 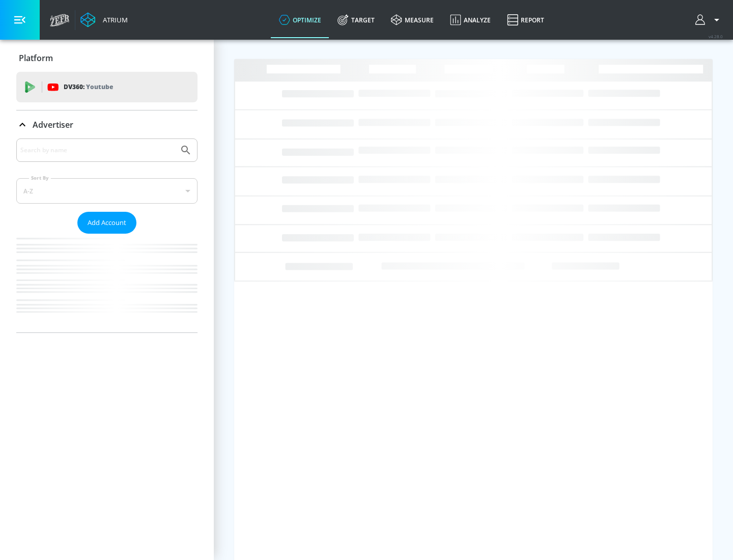 What do you see at coordinates (300, 20) in the screenshot?
I see `a: optimize` at bounding box center [300, 20].